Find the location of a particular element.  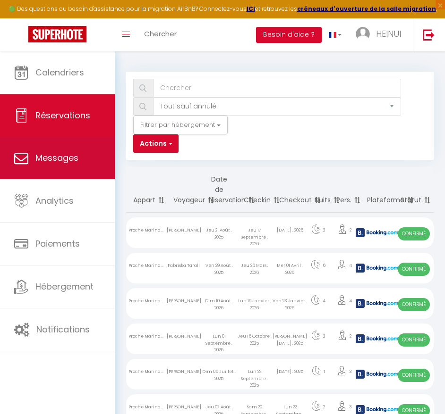

span: Calendriers is located at coordinates (59, 72).